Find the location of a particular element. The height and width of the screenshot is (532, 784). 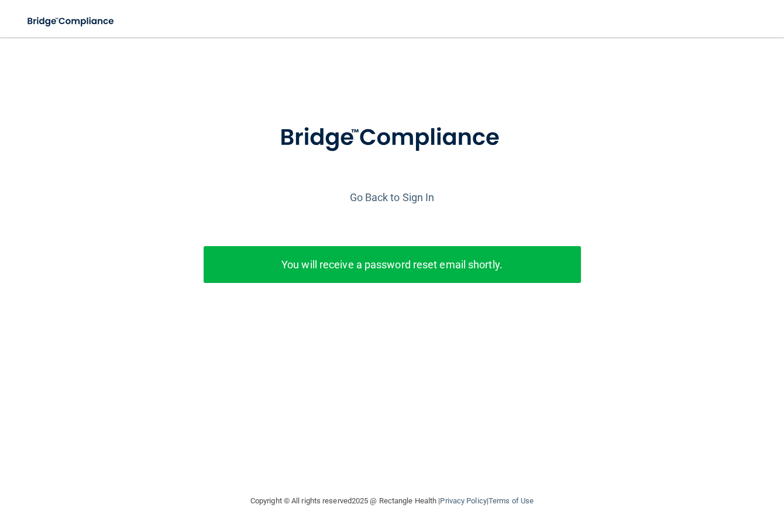

a: Go Back to Sign In is located at coordinates (392, 197).